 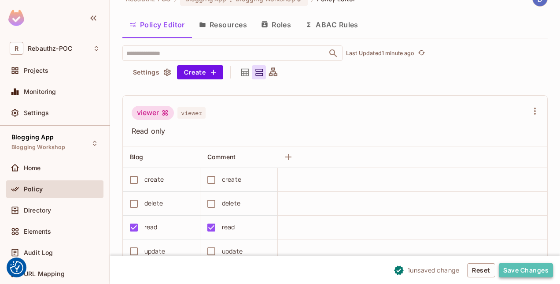 I want to click on span: URL Mapping, so click(x=44, y=273).